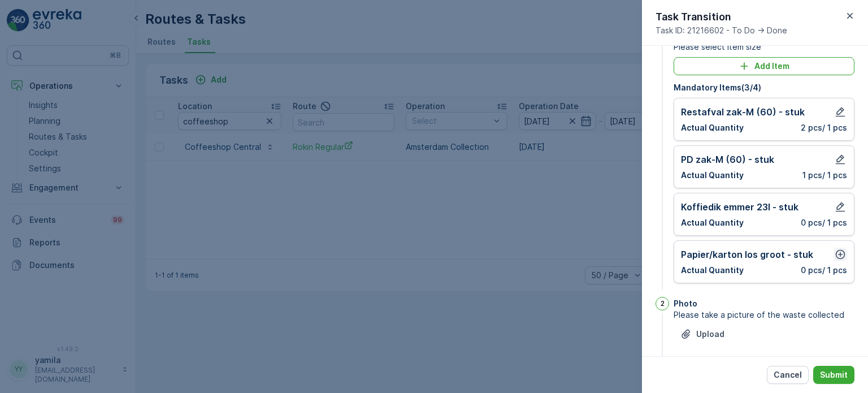  I want to click on p: PD zak-M (60) - stuk, so click(727, 159).